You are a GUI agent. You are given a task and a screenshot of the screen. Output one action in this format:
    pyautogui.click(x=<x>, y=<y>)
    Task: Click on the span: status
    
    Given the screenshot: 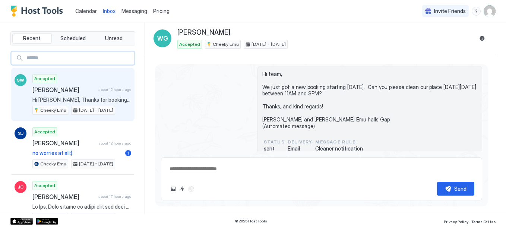 What is the action you would take?
    pyautogui.click(x=274, y=142)
    